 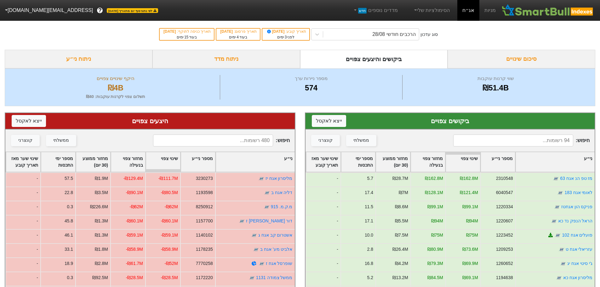 What do you see at coordinates (69, 193) in the screenshot?
I see `div: 22.8` at bounding box center [69, 193].